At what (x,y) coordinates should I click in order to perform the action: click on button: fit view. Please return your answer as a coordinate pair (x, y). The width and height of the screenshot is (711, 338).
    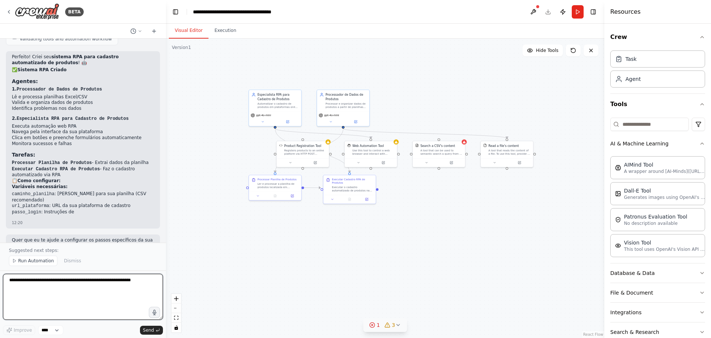
    Looking at the image, I should click on (176, 318).